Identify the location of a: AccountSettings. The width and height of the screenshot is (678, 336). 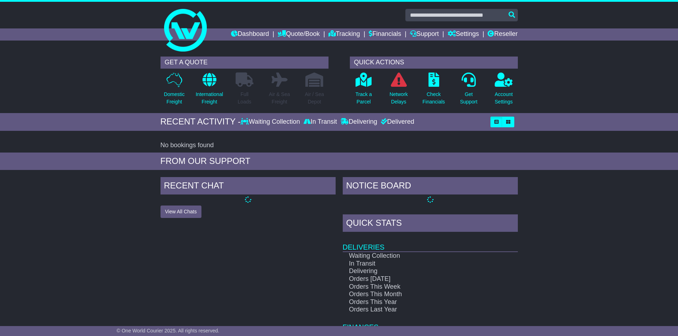
(504, 91).